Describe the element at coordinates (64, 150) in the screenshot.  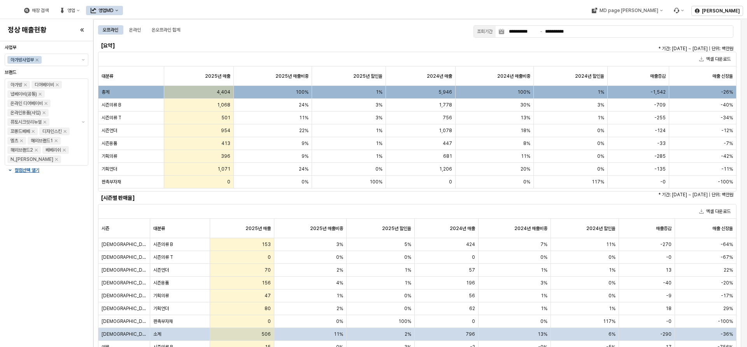
I see `div: Remove 베베리쉬` at that location.